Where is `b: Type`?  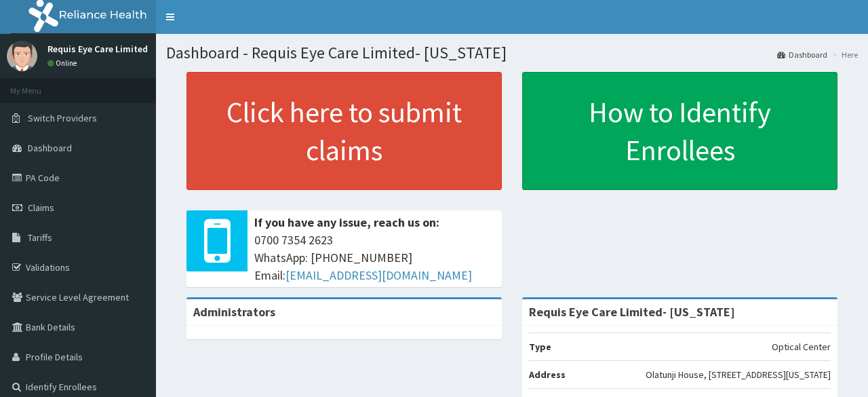
b: Type is located at coordinates (540, 347).